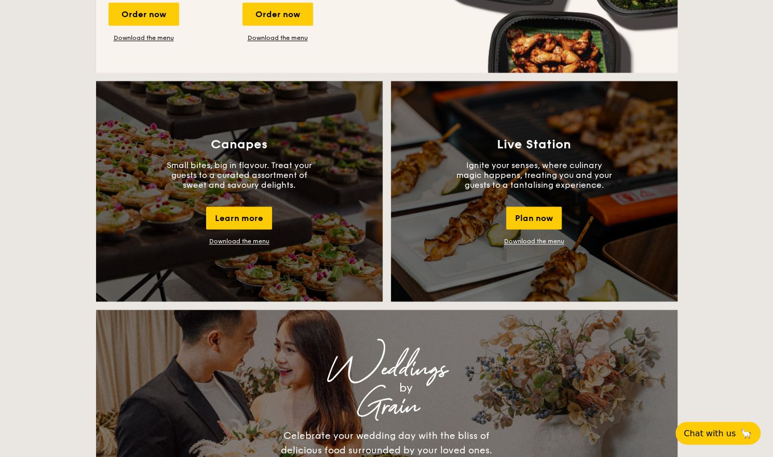 The height and width of the screenshot is (457, 773). I want to click on button: Chat with us🦙, so click(718, 433).